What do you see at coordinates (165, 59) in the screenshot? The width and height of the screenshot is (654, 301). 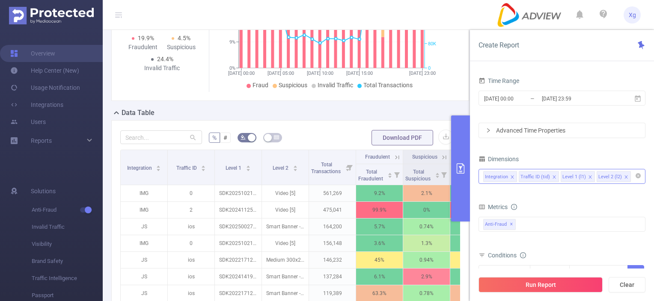 I see `span: 24.4%` at bounding box center [165, 59].